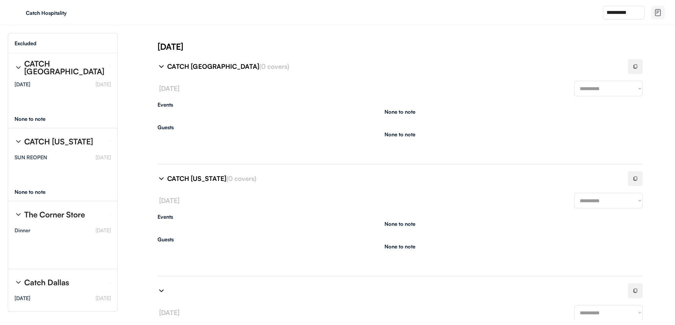  I want to click on div: Dinner, so click(22, 230).